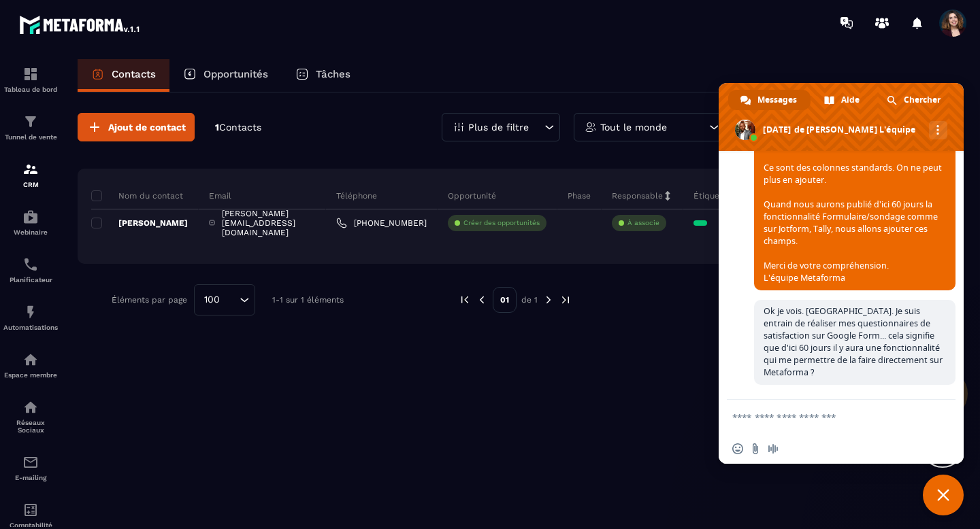 This screenshot has height=529, width=980. Describe the element at coordinates (322, 75) in the screenshot. I see `a: Tâches` at that location.